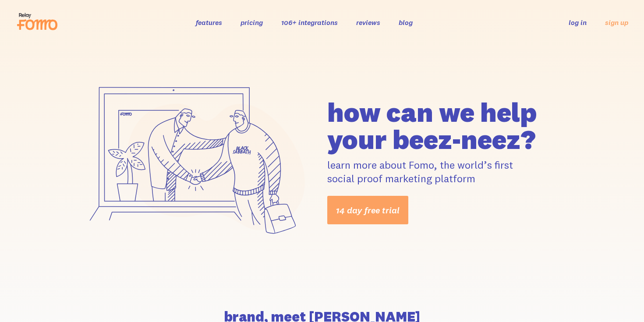  What do you see at coordinates (368, 22) in the screenshot?
I see `a: reviews` at bounding box center [368, 22].